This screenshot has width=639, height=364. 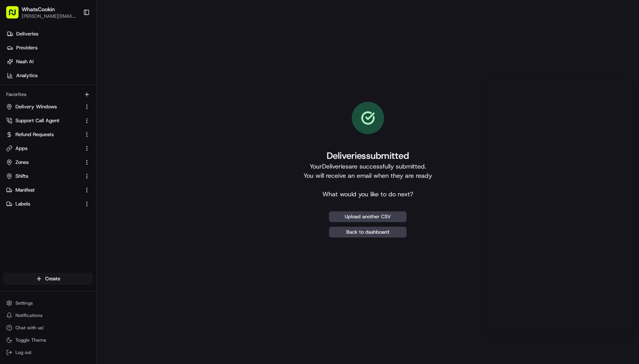 What do you see at coordinates (22, 148) in the screenshot?
I see `span: Apps` at bounding box center [22, 148].